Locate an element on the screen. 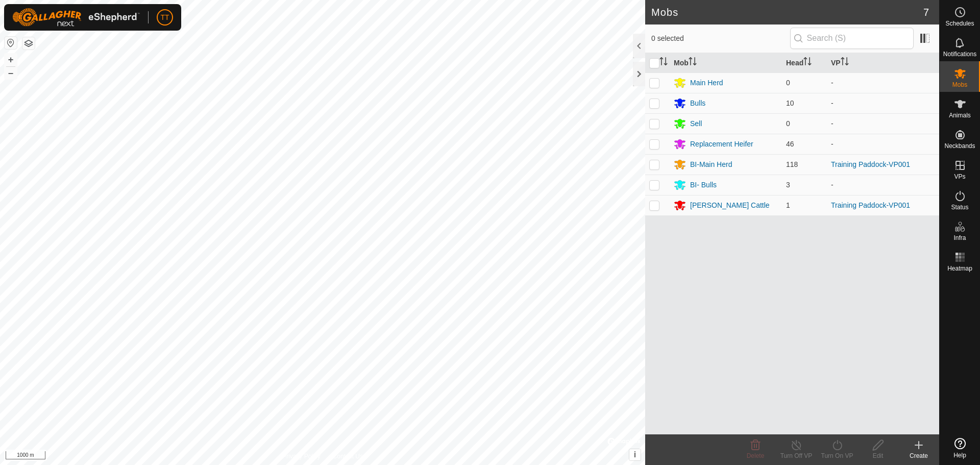 This screenshot has height=465, width=980. span: 1 is located at coordinates (788, 205).